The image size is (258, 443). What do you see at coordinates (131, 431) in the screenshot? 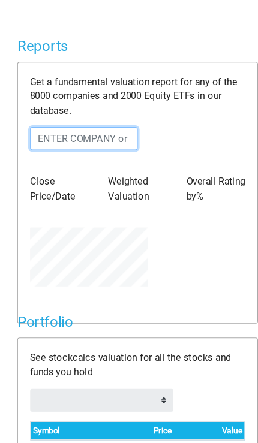
I see `th: Price` at bounding box center [131, 431].